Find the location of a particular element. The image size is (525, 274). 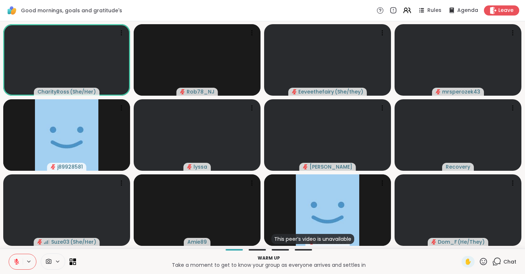

span: Agenda is located at coordinates (468, 10).